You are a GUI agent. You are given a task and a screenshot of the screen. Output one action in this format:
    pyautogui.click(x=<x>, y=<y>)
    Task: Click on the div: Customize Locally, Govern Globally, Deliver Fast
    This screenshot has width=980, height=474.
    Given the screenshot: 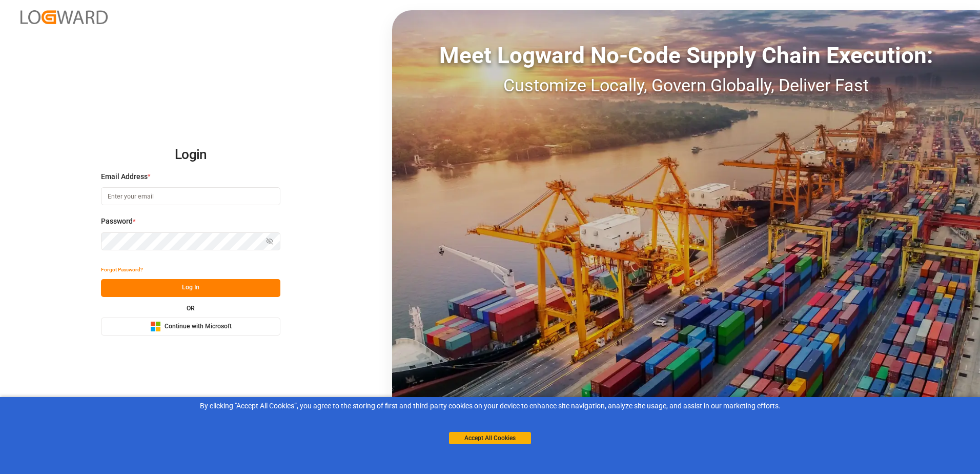 What is the action you would take?
    pyautogui.click(x=686, y=85)
    